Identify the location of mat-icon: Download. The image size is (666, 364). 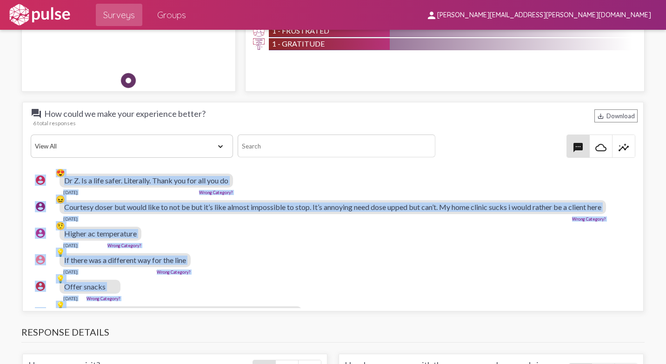
(601, 116).